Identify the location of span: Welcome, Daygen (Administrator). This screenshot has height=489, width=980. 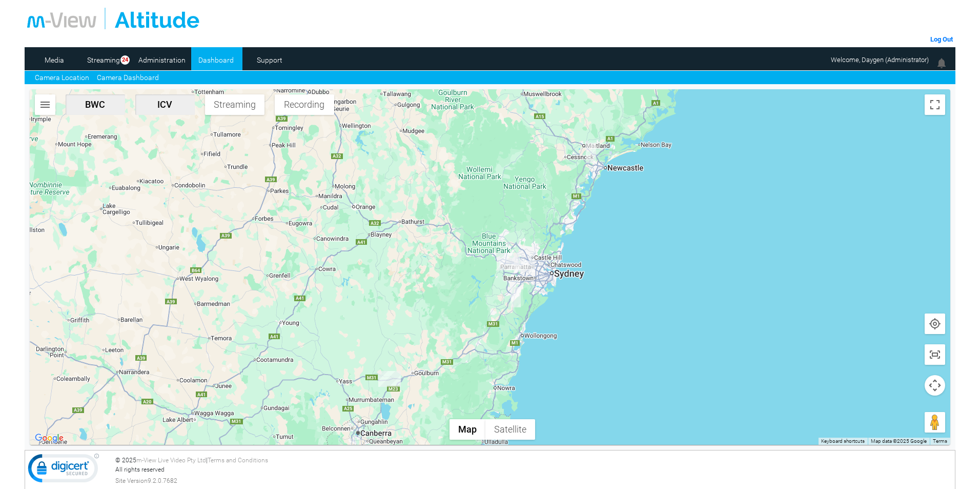
(879, 60).